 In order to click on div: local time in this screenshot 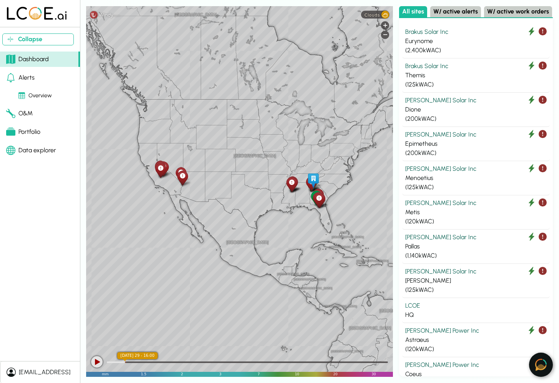, I will do `click(137, 356)`.